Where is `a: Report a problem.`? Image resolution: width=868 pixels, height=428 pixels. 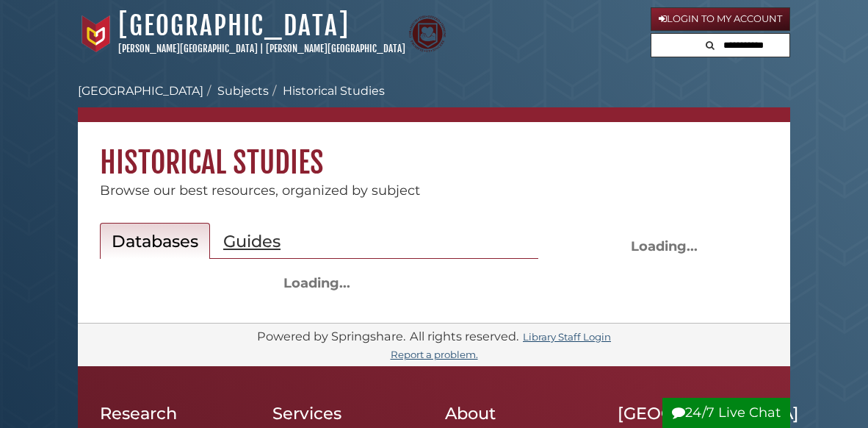 a: Report a problem. is located at coordinates (434, 354).